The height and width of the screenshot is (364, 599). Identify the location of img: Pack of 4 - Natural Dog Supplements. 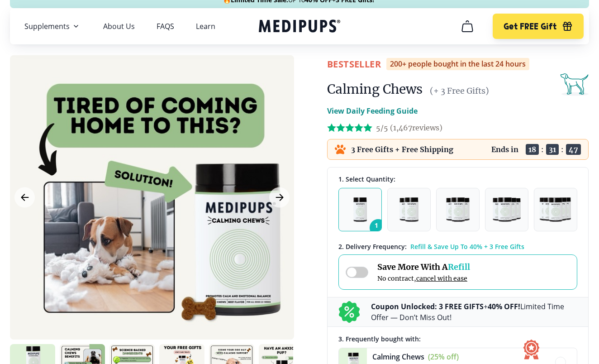
(506, 210).